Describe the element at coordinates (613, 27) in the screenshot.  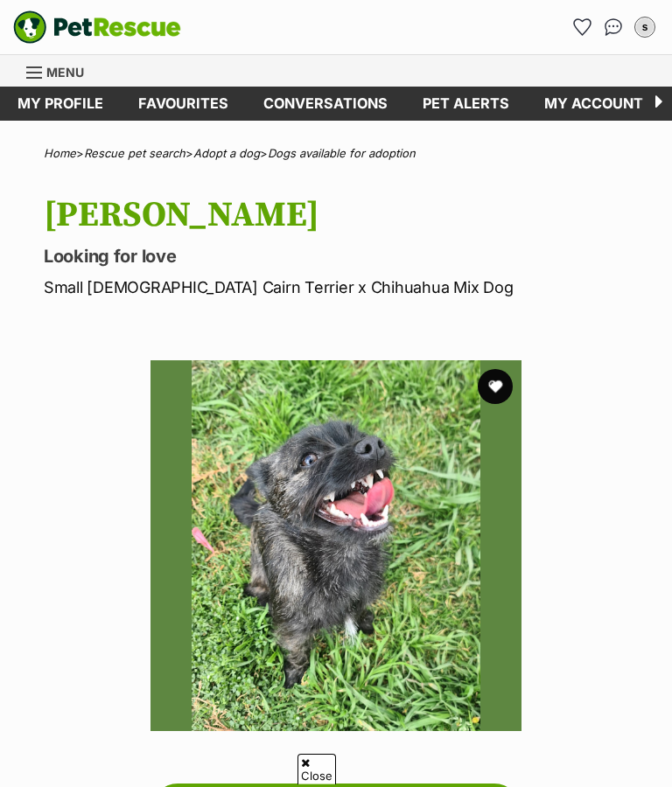
I see `img: chat-41dd97257d64d25036548639549fe6c8038ab92f7586957e7f3b1b290dea8141.svg` at that location.